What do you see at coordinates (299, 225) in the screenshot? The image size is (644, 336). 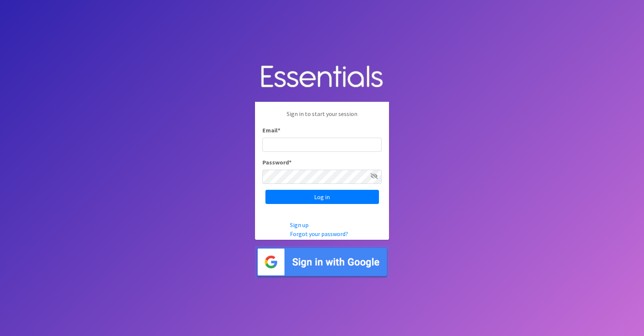 I see `a: Sign up` at bounding box center [299, 225].